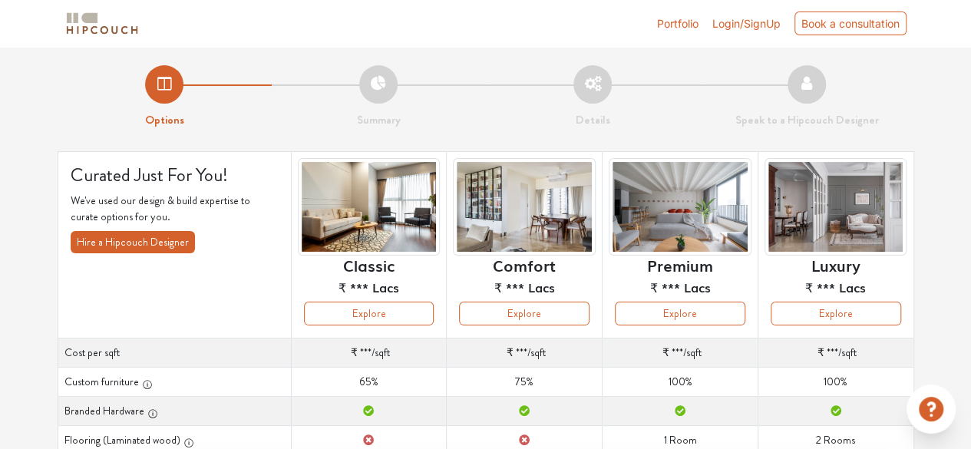 Image resolution: width=971 pixels, height=449 pixels. What do you see at coordinates (680, 265) in the screenshot?
I see `h6: Premium` at bounding box center [680, 265].